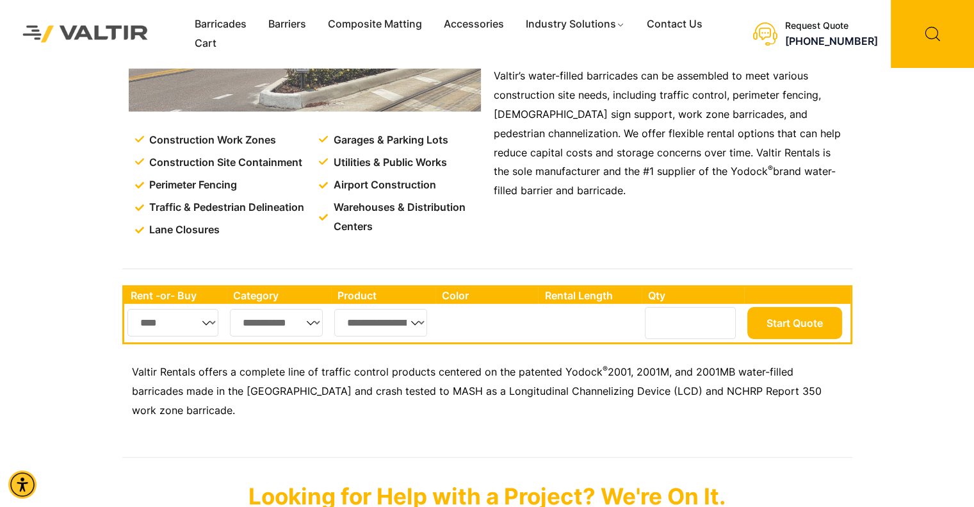 The height and width of the screenshot is (507, 974). I want to click on span: Garages & Parking Lots, so click(389, 140).